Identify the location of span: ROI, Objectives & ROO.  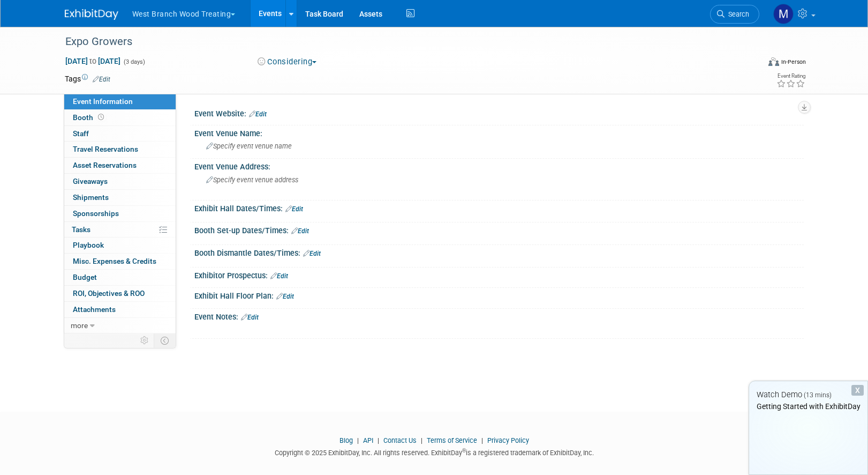
(109, 293).